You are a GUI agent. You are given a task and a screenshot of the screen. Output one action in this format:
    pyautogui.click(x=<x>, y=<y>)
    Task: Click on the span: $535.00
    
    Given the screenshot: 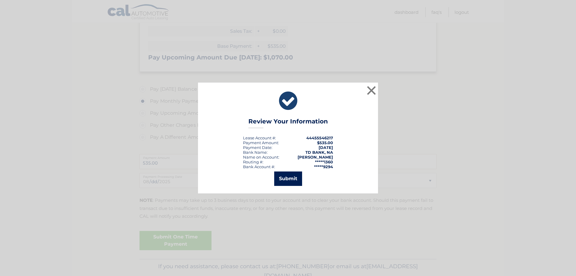 What is the action you would take?
    pyautogui.click(x=325, y=143)
    